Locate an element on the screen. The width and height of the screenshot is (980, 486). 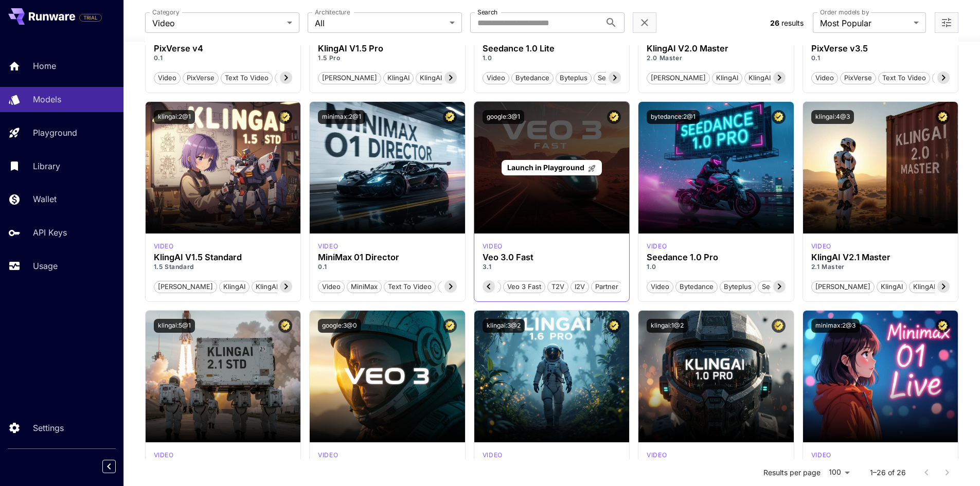
p: Library is located at coordinates (46, 166).